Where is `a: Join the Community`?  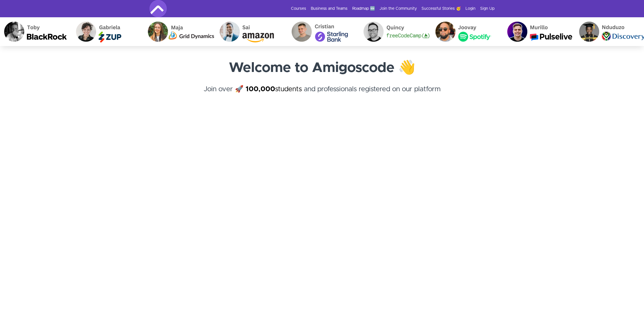
a: Join the Community is located at coordinates (398, 9).